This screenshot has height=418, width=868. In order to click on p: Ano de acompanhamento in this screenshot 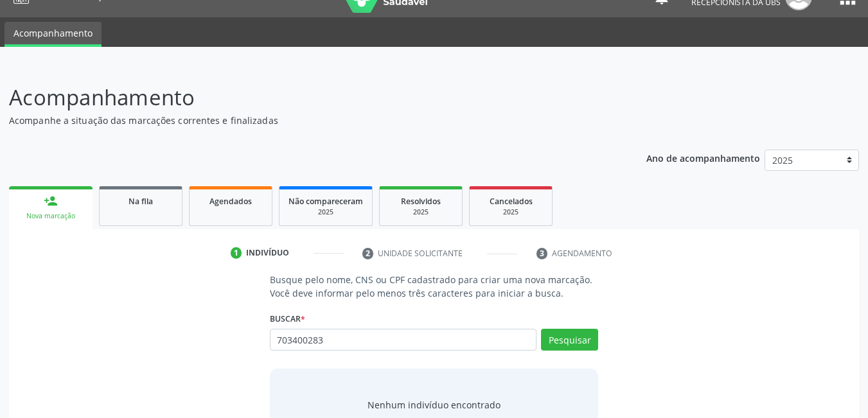, I will do `click(703, 158)`.